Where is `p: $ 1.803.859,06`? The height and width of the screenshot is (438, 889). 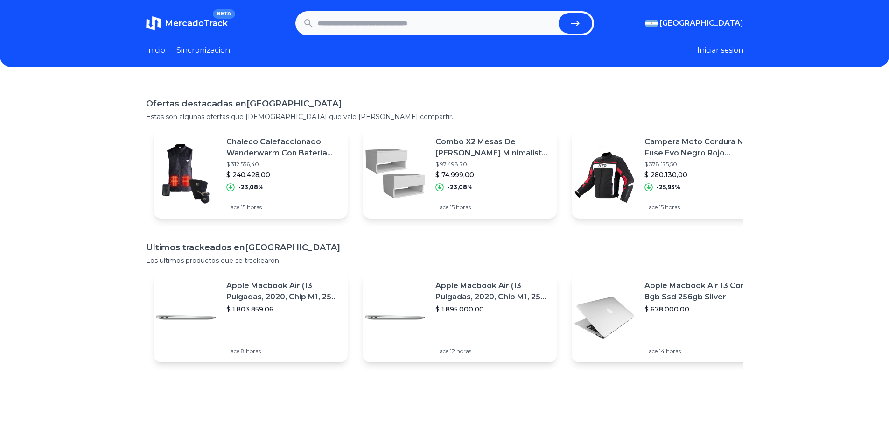
p: $ 1.803.859,06 is located at coordinates (283, 309).